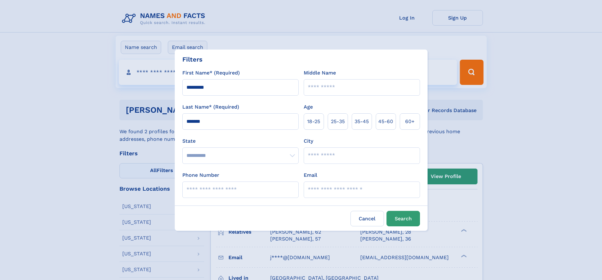  Describe the element at coordinates (240, 141) in the screenshot. I see `label: State` at that location.